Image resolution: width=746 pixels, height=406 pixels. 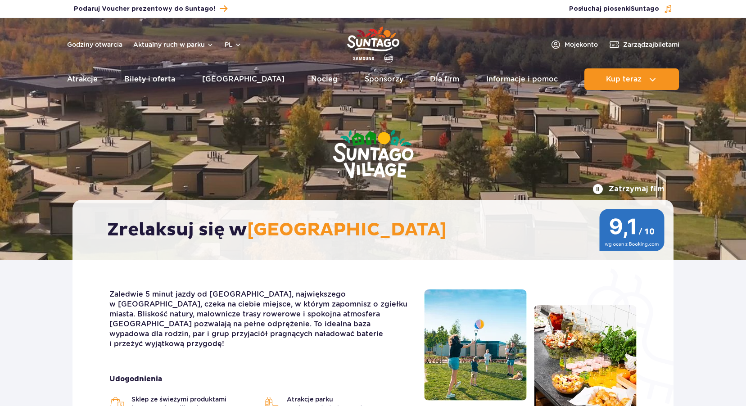 I want to click on button: Kup teraz, so click(x=632, y=79).